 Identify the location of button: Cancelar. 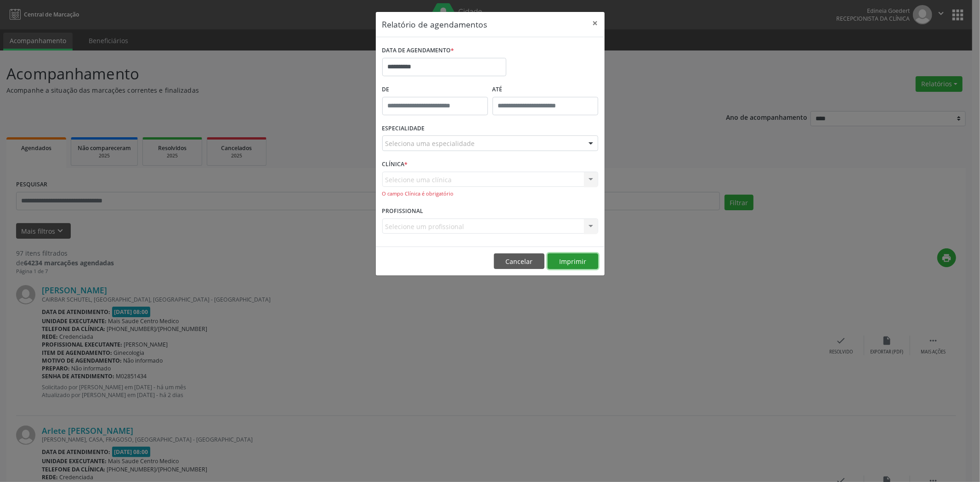
(519, 261).